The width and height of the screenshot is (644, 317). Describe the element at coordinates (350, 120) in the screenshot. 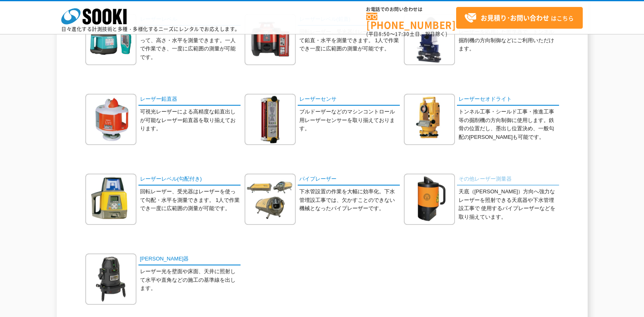

I see `p: ブルドーザーなどのマシンコントロール用レーザーセンサーを取り揃えております。` at that location.